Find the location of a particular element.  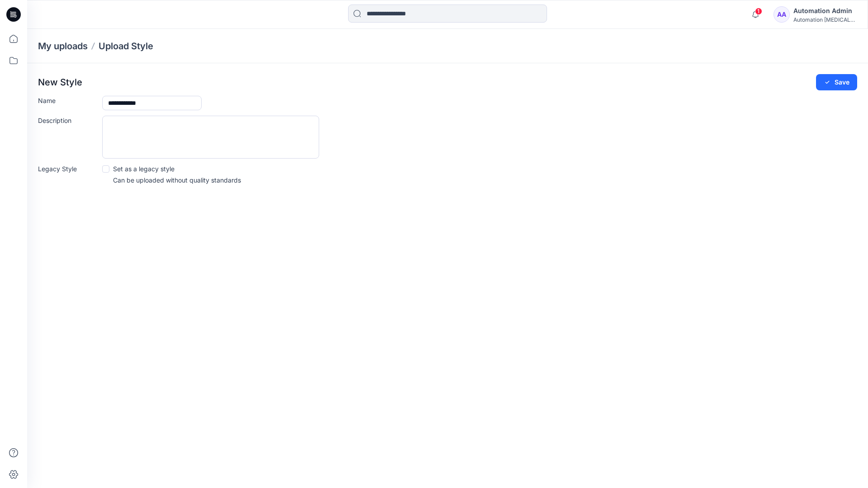

p: Set as a legacy style is located at coordinates (144, 169).